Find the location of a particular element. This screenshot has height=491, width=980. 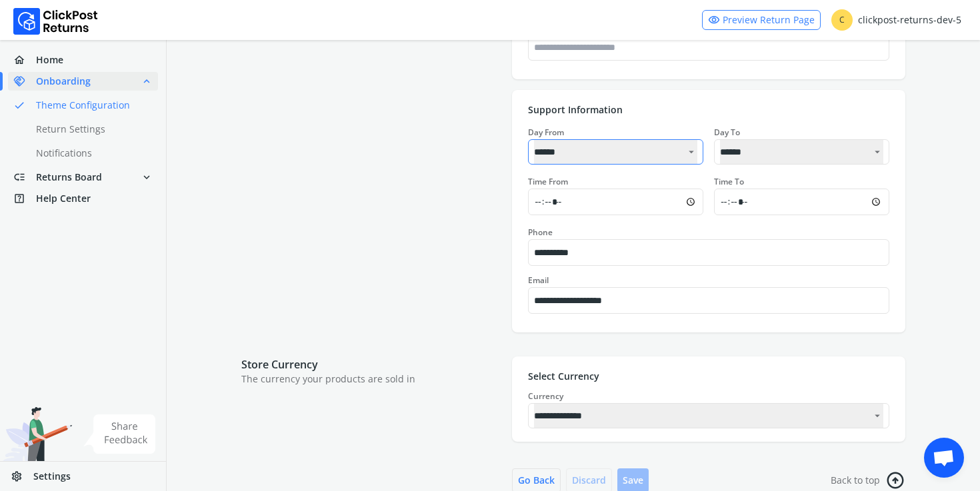

span: handshake is located at coordinates (25, 82).